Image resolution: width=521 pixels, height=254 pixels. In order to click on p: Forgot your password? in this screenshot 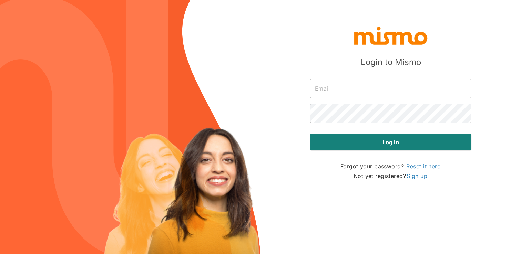, I will do `click(391, 166)`.